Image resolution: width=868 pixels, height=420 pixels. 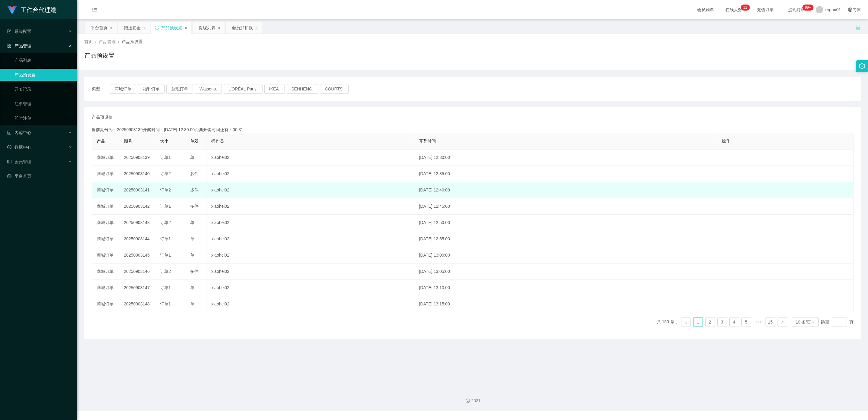 I want to click on i: 图标: sync, so click(x=157, y=28).